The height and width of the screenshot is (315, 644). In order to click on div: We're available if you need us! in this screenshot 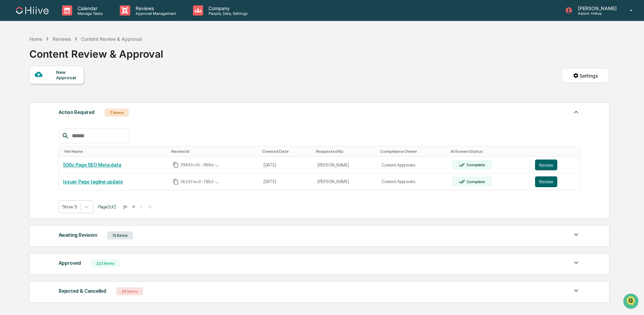, I will do `click(54, 61)`.